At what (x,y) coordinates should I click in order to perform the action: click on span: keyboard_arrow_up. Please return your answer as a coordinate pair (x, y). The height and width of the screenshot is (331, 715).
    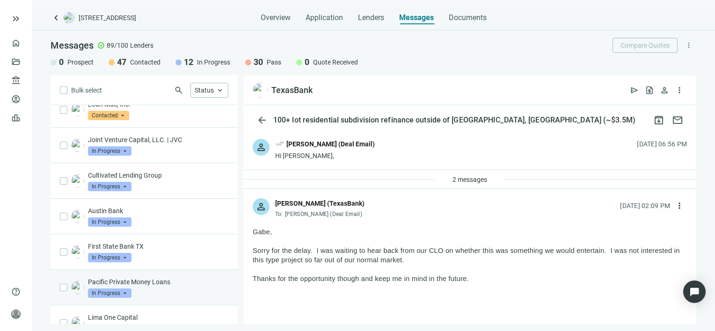
    Looking at the image, I should click on (220, 90).